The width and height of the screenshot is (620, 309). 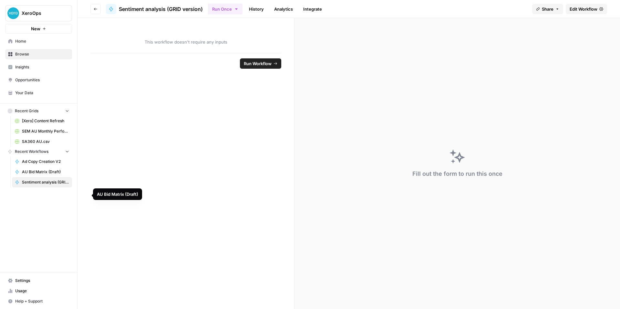 I want to click on span: Ad Copy Creation V2, so click(x=46, y=162).